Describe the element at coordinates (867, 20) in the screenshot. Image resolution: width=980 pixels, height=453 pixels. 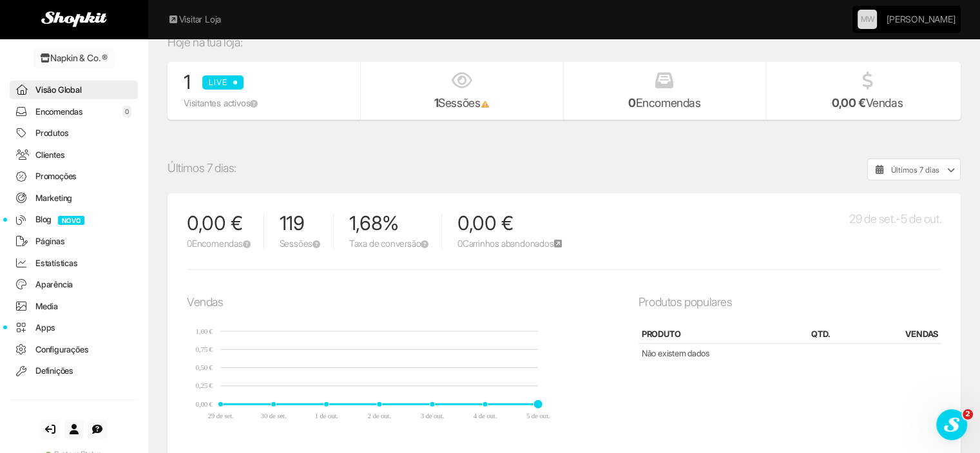
I see `a: MW` at that location.